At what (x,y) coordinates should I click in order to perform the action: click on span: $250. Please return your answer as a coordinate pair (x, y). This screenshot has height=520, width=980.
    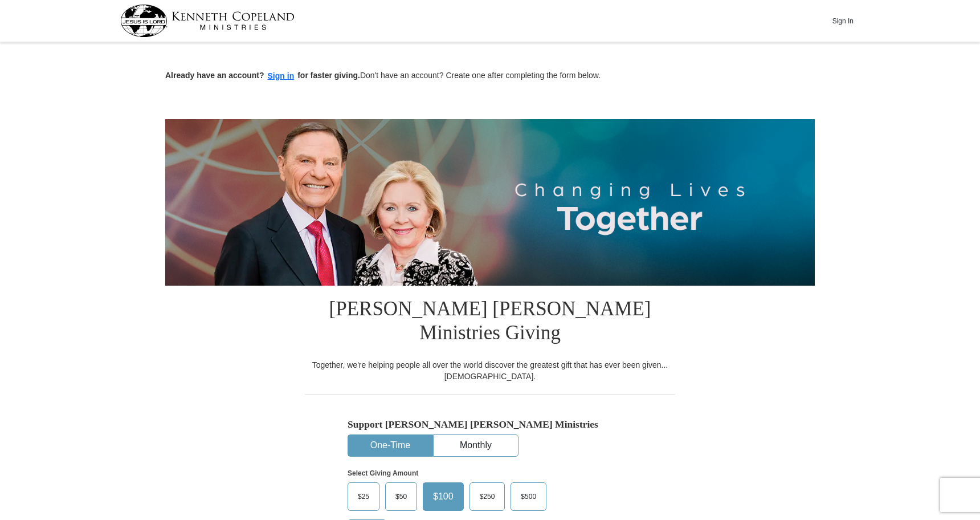
    Looking at the image, I should click on (487, 497).